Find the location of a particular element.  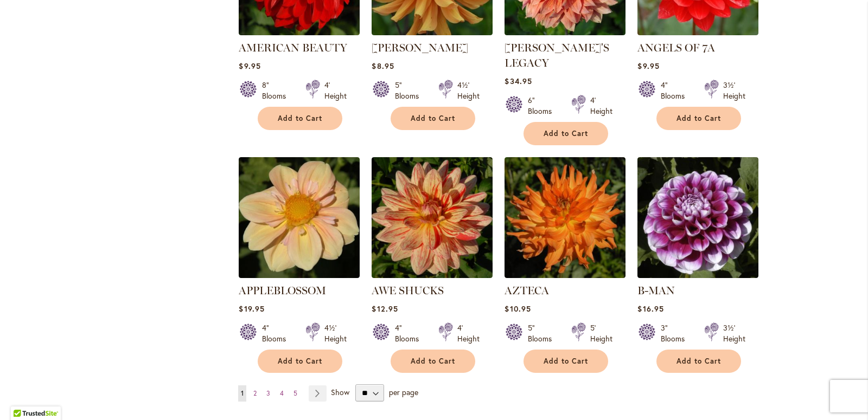

div: 5' Height is located at coordinates (601, 334).